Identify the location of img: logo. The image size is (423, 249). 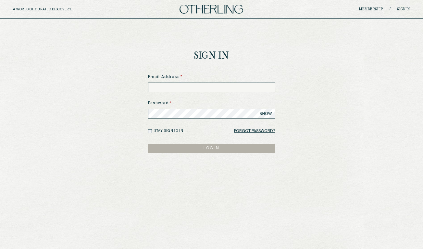
(211, 9).